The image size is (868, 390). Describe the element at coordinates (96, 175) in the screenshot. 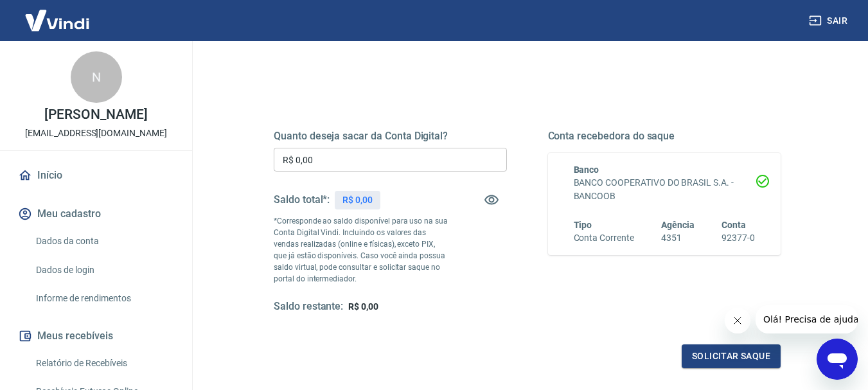

I see `a: Início` at that location.